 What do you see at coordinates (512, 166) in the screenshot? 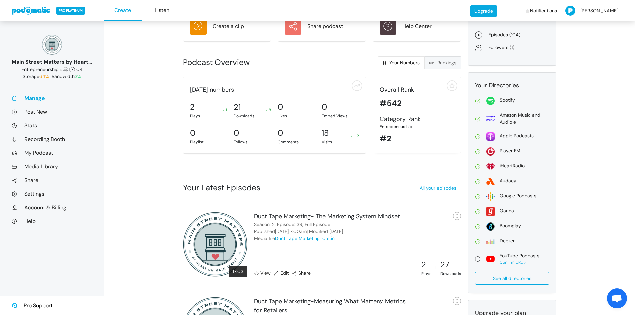
I see `div: iHeartRadio` at bounding box center [512, 166].